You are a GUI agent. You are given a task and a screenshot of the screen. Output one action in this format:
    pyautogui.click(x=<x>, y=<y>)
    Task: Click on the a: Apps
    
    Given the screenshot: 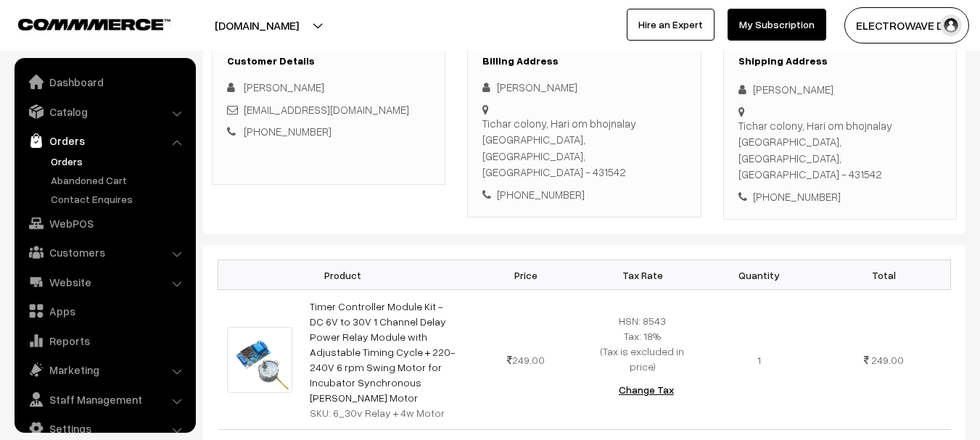 What is the action you would take?
    pyautogui.click(x=105, y=311)
    